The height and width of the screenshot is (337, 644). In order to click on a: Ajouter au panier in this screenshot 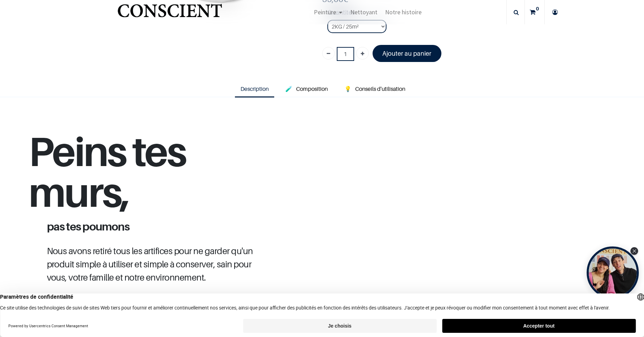, I will do `click(407, 53)`.